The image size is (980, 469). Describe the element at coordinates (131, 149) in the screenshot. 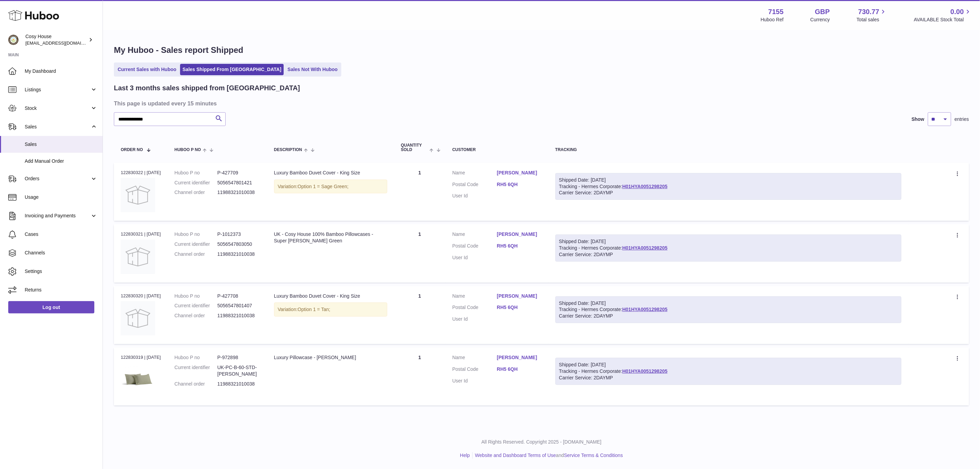

I see `span: Order No` at that location.